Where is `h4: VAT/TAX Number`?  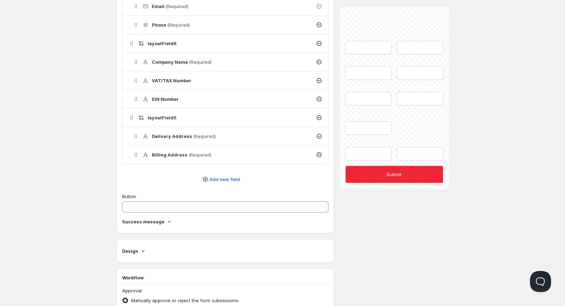 h4: VAT/TAX Number is located at coordinates (171, 80).